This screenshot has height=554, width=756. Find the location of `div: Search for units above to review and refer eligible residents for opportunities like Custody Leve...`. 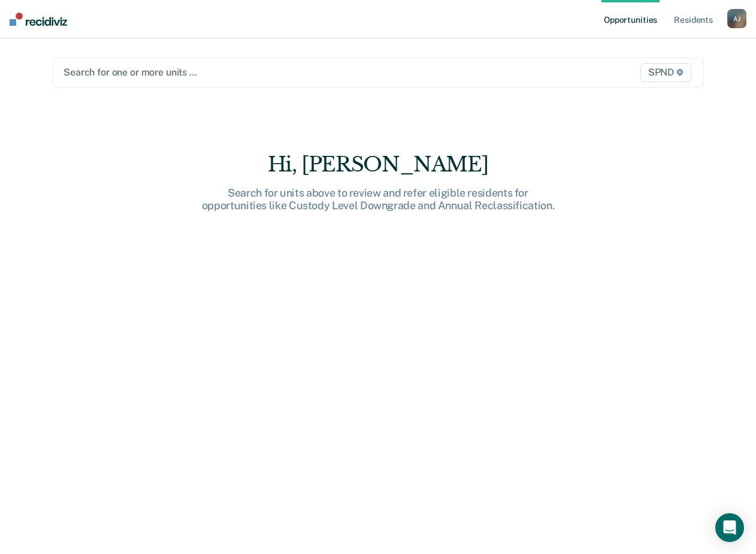

div: Search for units above to review and refer eligible residents for opportunities like Custody Leve... is located at coordinates (378, 199).